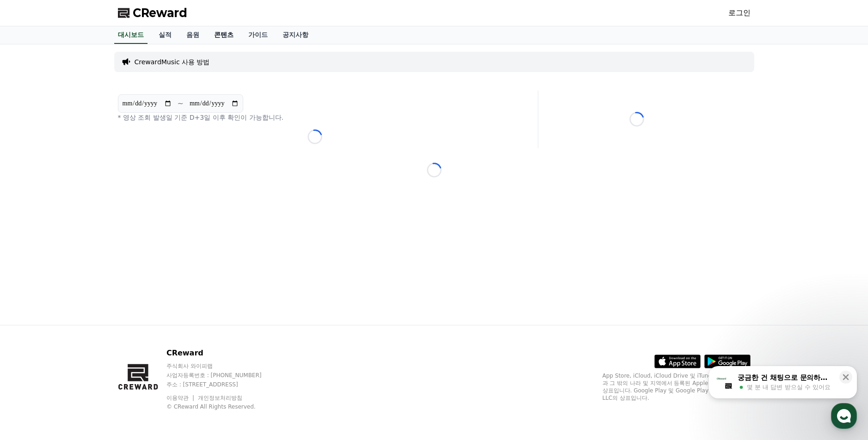 Image resolution: width=868 pixels, height=440 pixels. I want to click on p: CrewardMusic 사용 방법, so click(172, 62).